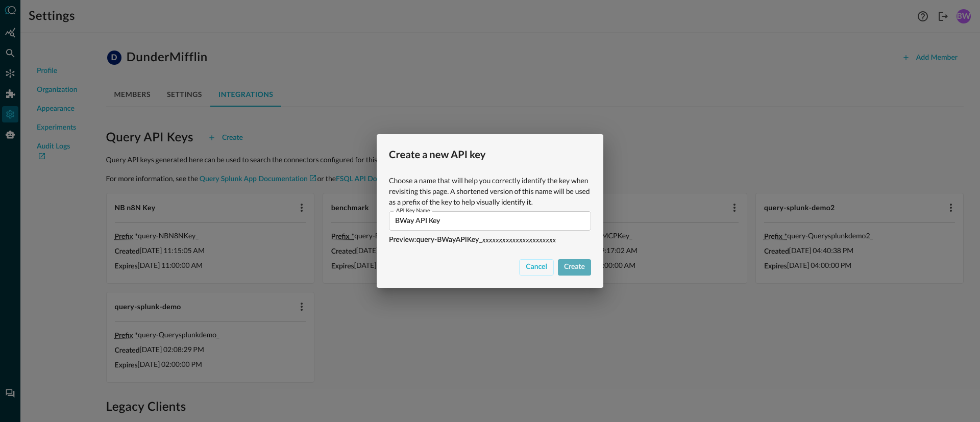 The height and width of the screenshot is (422, 980). Describe the element at coordinates (575, 267) in the screenshot. I see `div: Create` at that location.